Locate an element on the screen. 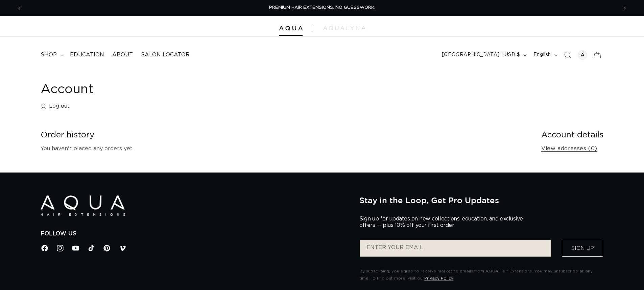  button: English is located at coordinates (545, 55).